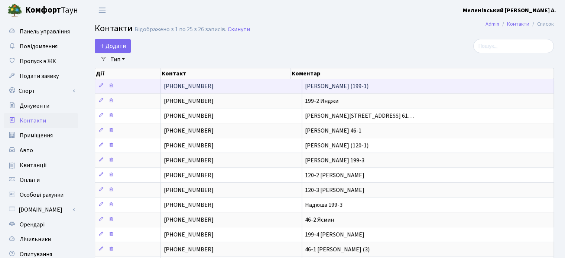  Describe the element at coordinates (38, 61) in the screenshot. I see `span: Пропуск в ЖК` at that location.